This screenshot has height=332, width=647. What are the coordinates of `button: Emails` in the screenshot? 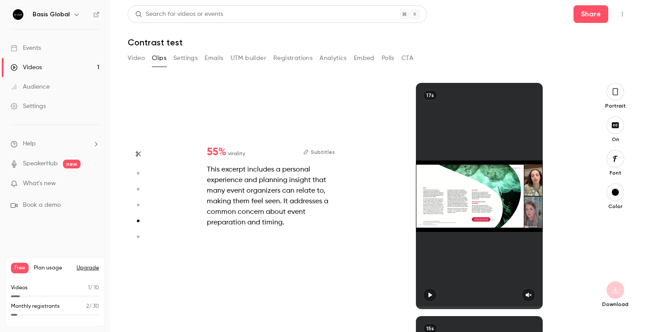 It's located at (214, 58).